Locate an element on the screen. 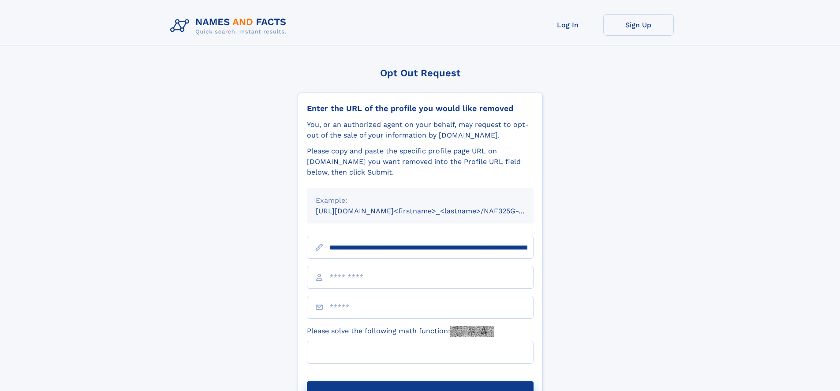 The height and width of the screenshot is (391, 840). div: You, or an authorized agent on your behalf, may request to opt-out of the sale of your informatio... is located at coordinates (420, 130).